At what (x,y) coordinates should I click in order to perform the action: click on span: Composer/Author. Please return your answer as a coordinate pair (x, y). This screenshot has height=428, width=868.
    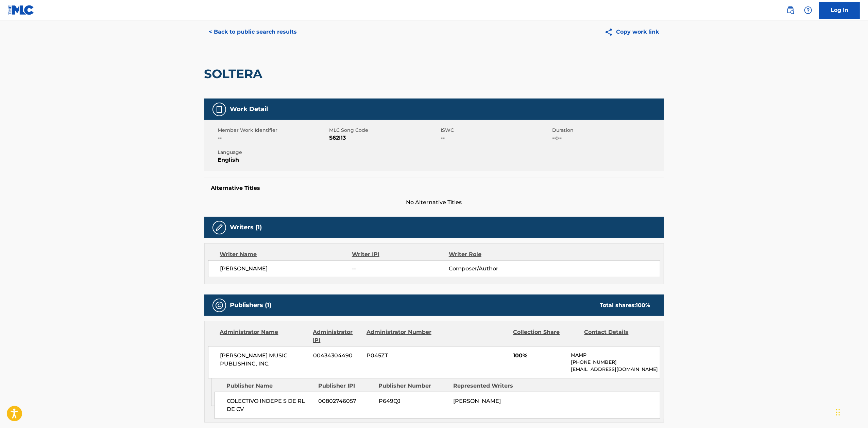
    Looking at the image, I should click on (493, 269).